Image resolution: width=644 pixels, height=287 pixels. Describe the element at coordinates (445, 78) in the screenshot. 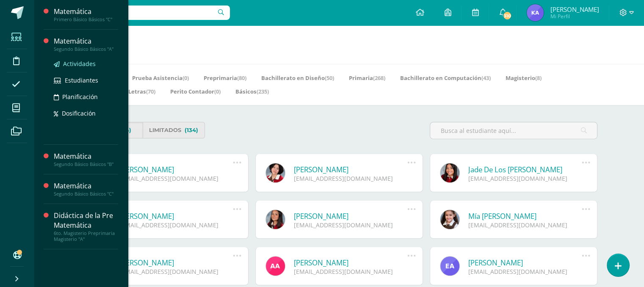

I see `a: Bachillerato en Computación(43)` at that location.